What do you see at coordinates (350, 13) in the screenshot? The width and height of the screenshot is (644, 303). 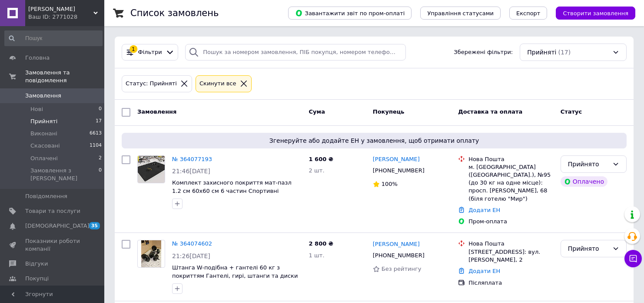 I see `span: Завантажити звіт по пром-оплаті` at bounding box center [350, 13].